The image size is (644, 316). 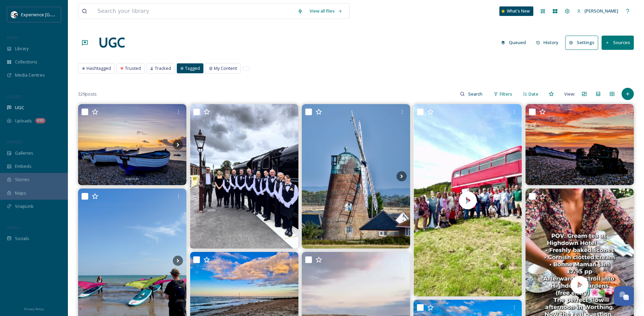 What do you see at coordinates (547, 42) in the screenshot?
I see `button: History` at bounding box center [547, 42].